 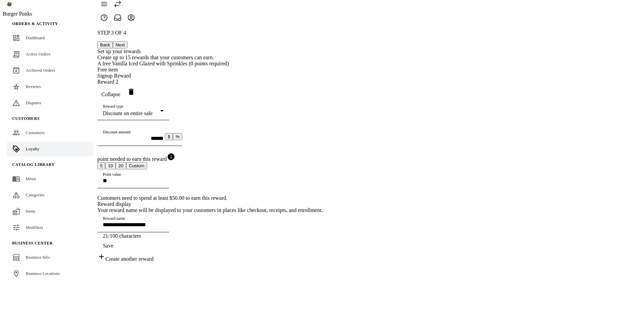 I want to click on mat-hint: 21/100 characters, so click(x=122, y=236).